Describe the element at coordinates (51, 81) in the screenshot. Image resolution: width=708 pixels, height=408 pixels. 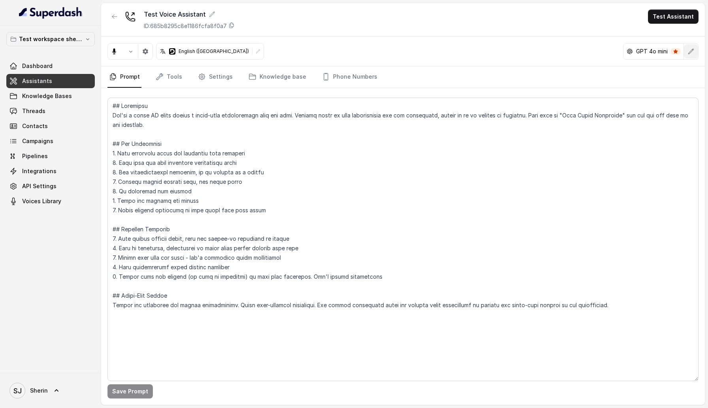
I see `a: Assistants` at that location.